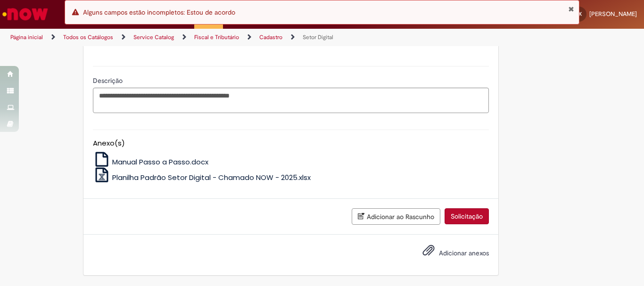  I want to click on button: Fechar Notificação, so click(570, 9).